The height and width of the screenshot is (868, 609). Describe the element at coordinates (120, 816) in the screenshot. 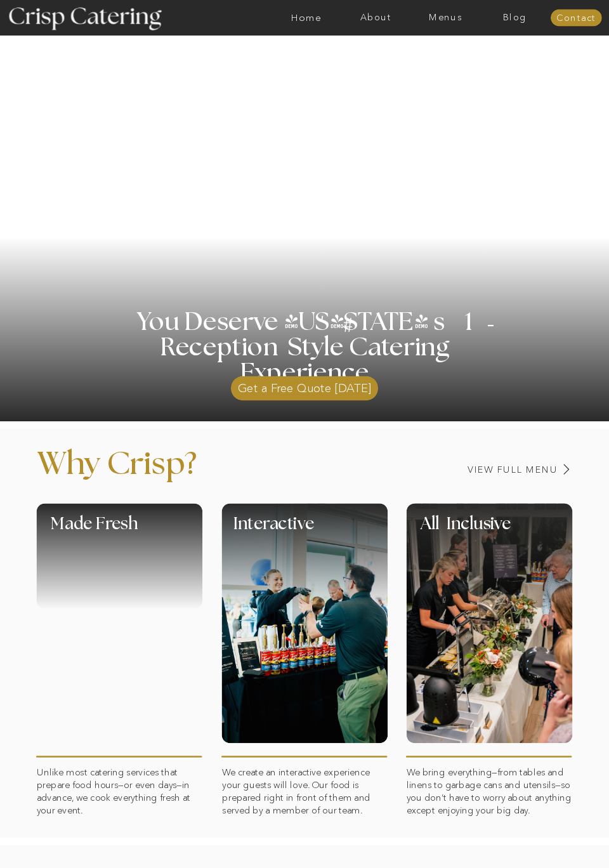

I see `p: Unlike most catering services that prepare food hours—or even days—in advance, we cook everything...` at that location.